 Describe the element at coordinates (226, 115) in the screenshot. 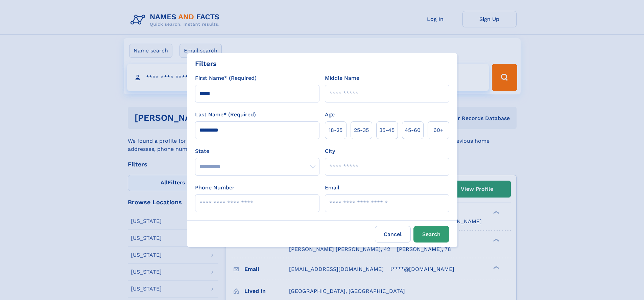

I see `label: Last Name* (Required)` at that location.